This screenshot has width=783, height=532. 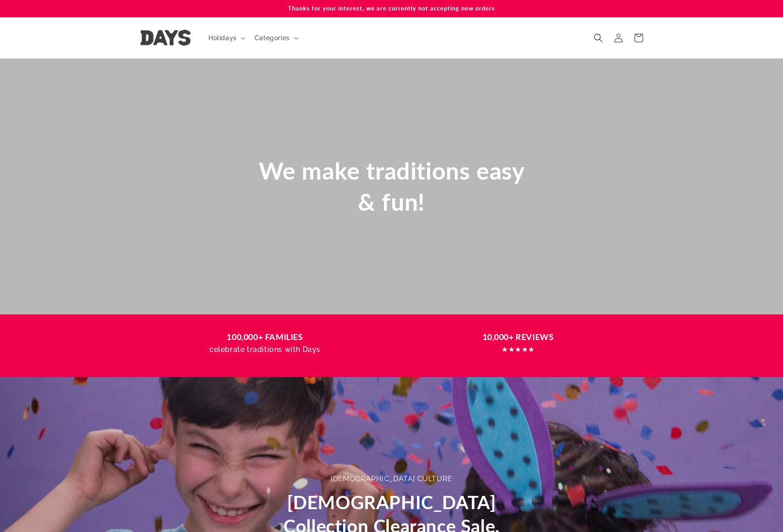 I want to click on summary: Categories, so click(x=276, y=38).